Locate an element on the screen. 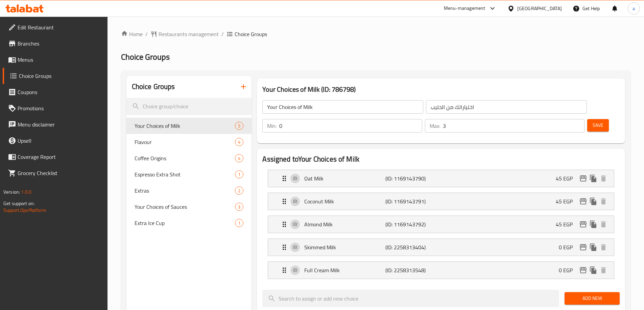 The image size is (644, 310). div: Extras2 is located at coordinates (189, 191).